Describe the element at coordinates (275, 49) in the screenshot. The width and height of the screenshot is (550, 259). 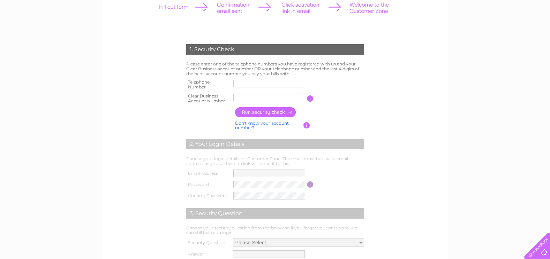
I see `div: 1. Security Check` at that location.